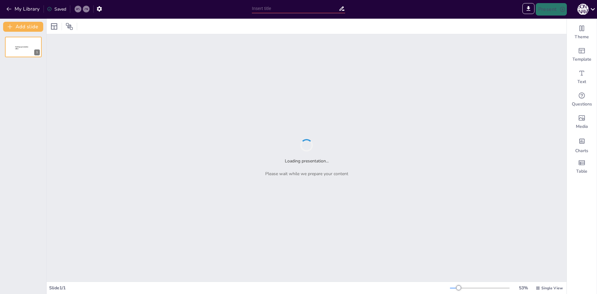 The height and width of the screenshot is (294, 597). I want to click on h2: Loading presentation..., so click(307, 161).